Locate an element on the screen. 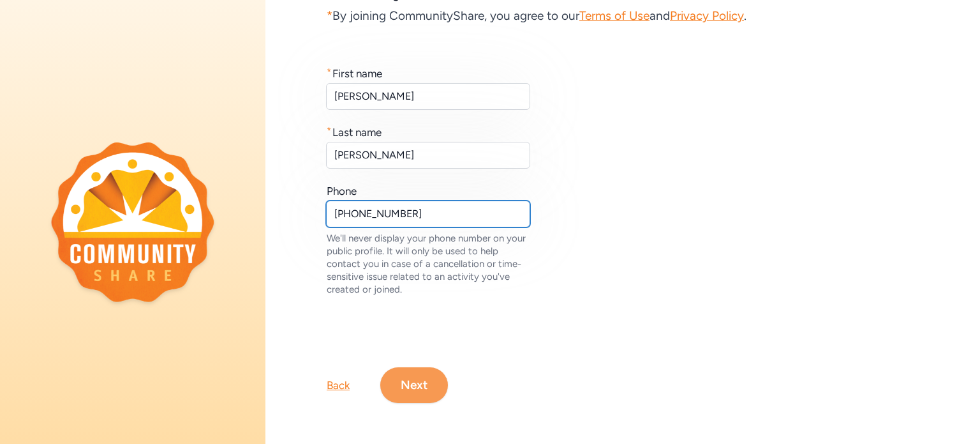  button: Next is located at coordinates (414, 385).